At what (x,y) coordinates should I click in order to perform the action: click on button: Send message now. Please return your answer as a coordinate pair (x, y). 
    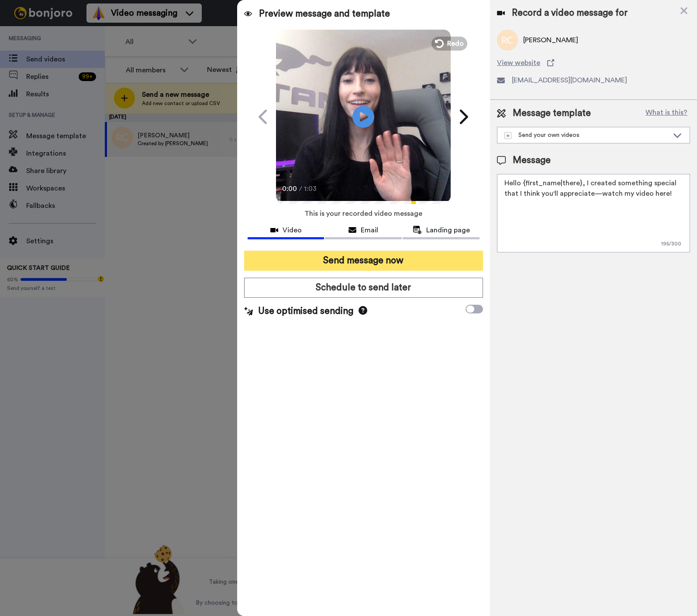
    Looking at the image, I should click on (363, 261).